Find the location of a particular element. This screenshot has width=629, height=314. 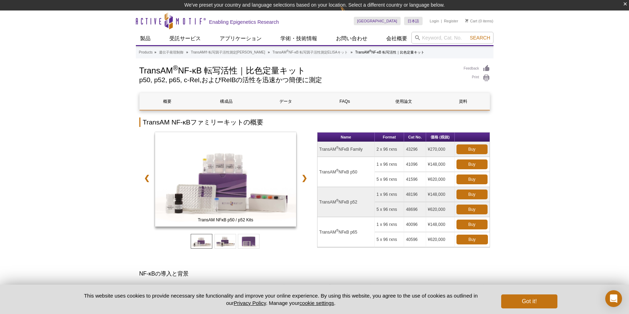

p: This website uses cookies to provide necessary site functionality and improve your online experie... is located at coordinates (281, 299).